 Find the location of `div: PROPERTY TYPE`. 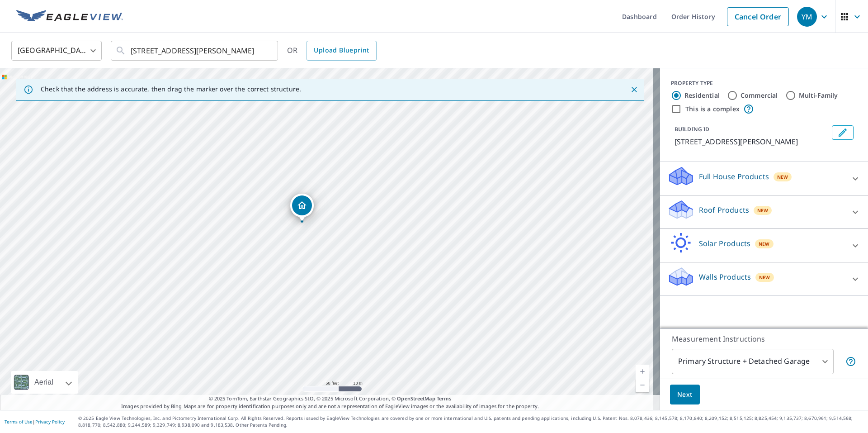

div: PROPERTY TYPE is located at coordinates (764, 83).